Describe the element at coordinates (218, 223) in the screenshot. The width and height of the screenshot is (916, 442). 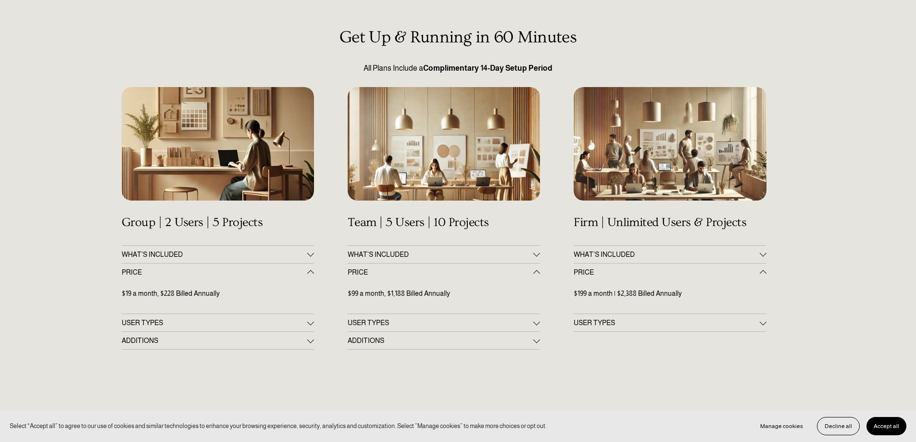
I see `h4: Group | 2 Users | 5 Projects` at that location.